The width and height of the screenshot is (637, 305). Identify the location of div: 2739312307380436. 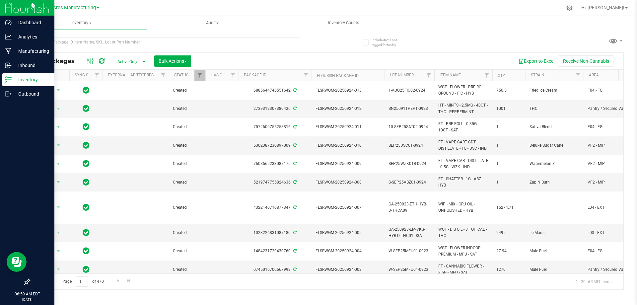
(275, 109).